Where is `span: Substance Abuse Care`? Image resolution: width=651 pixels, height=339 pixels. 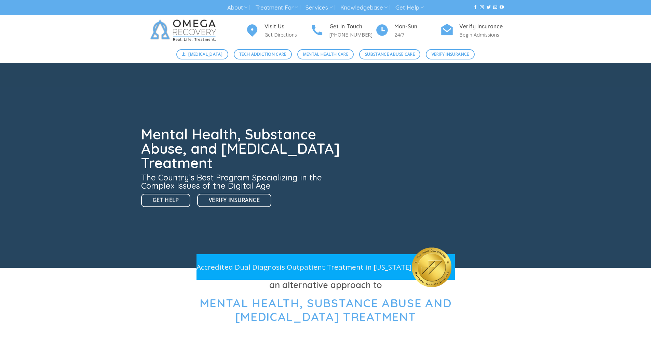 span: Substance Abuse Care is located at coordinates (390, 54).